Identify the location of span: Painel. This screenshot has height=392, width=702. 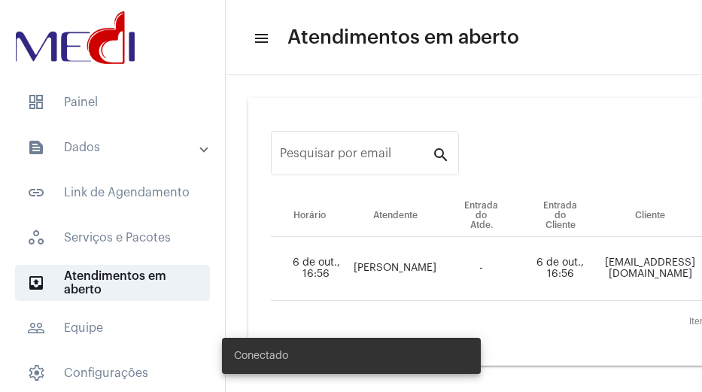
(112, 102).